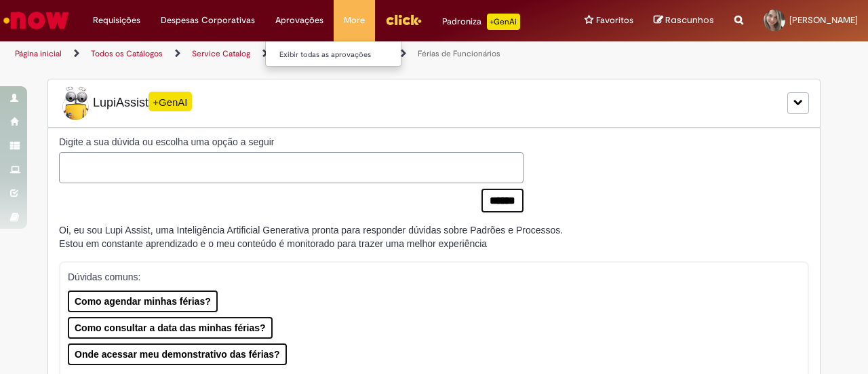 Image resolution: width=868 pixels, height=374 pixels. What do you see at coordinates (481, 21) in the screenshot?
I see `div: Padroniza` at bounding box center [481, 21].